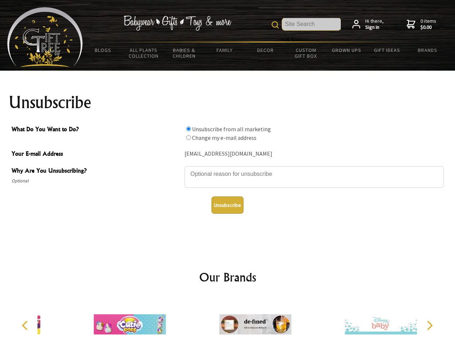 The image size is (455, 346). What do you see at coordinates (184, 53) in the screenshot?
I see `a: Babies & Children` at bounding box center [184, 53].